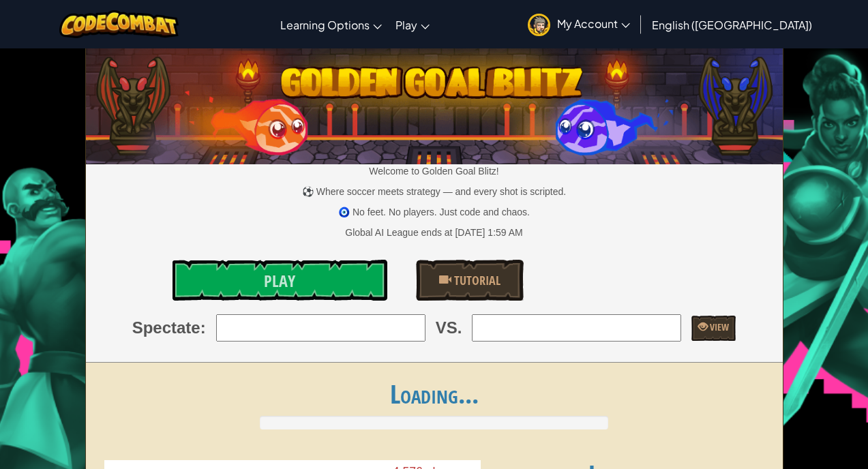 The width and height of the screenshot is (868, 469). Describe the element at coordinates (434, 394) in the screenshot. I see `h1: Loading...` at that location.